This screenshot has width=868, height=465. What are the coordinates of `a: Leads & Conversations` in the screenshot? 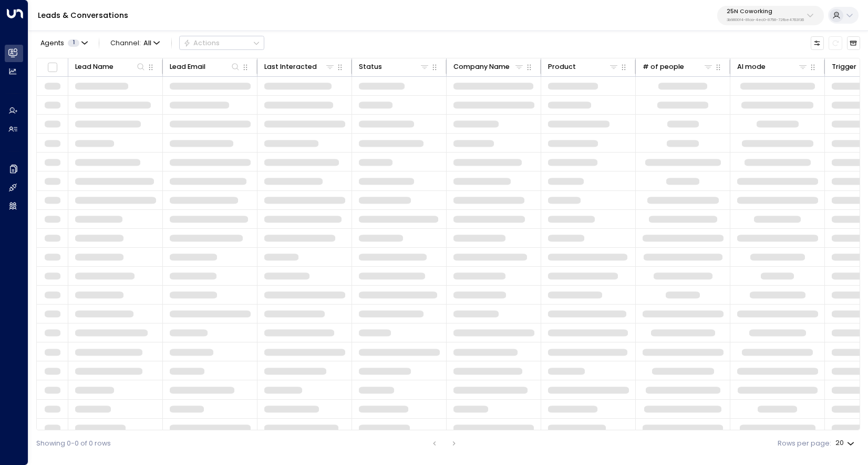 It's located at (83, 15).